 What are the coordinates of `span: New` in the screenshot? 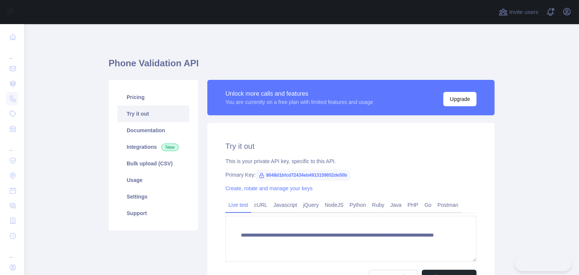 It's located at (170, 147).